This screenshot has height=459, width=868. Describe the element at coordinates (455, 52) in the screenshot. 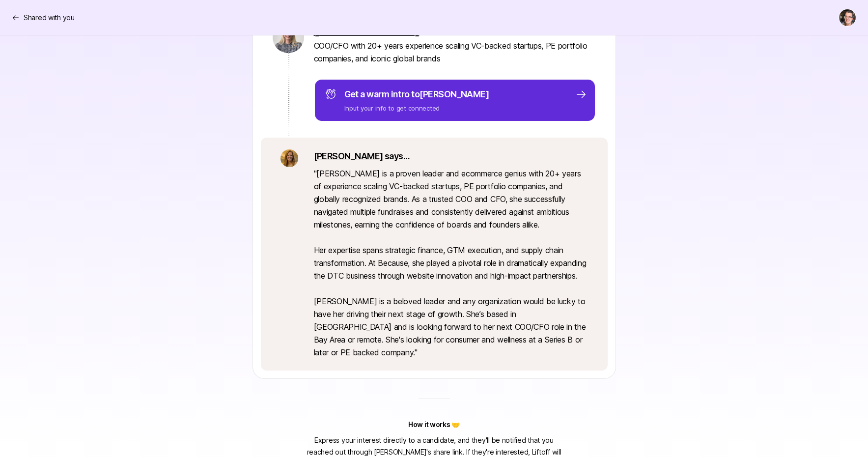

I see `p: COO/CFO with 20+ years experience scaling VC-backed startups, PE portfolio companies, and iconic ...` at that location.